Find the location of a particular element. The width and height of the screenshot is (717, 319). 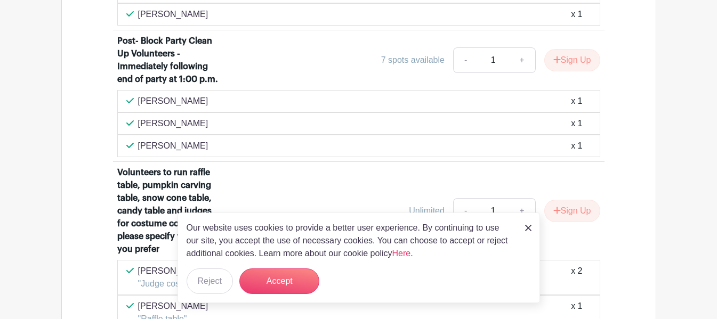

div: Post- Block Party Clean Up Volunteers - Immediately following end of party at 1:00 p.m. is located at coordinates (171, 60).